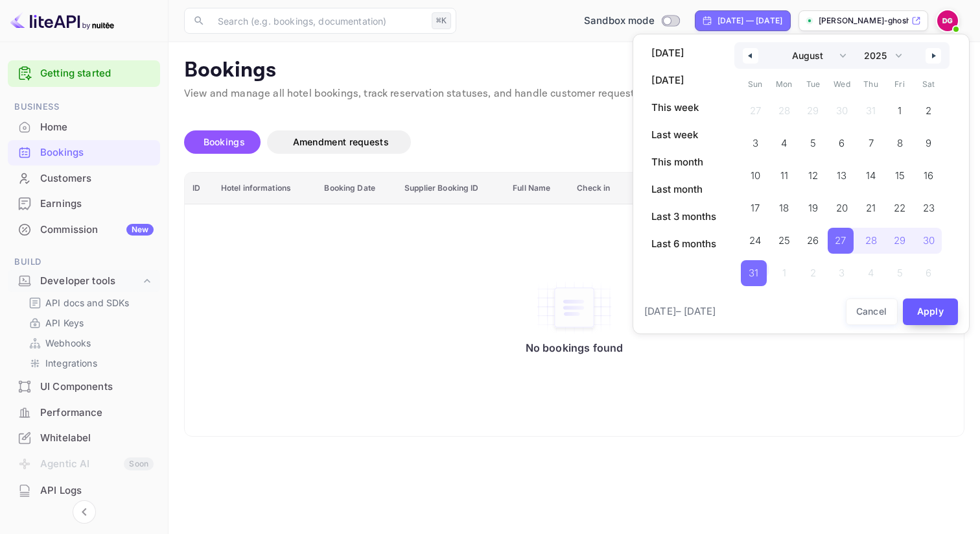 This screenshot has width=980, height=534. I want to click on span: 15, so click(900, 176).